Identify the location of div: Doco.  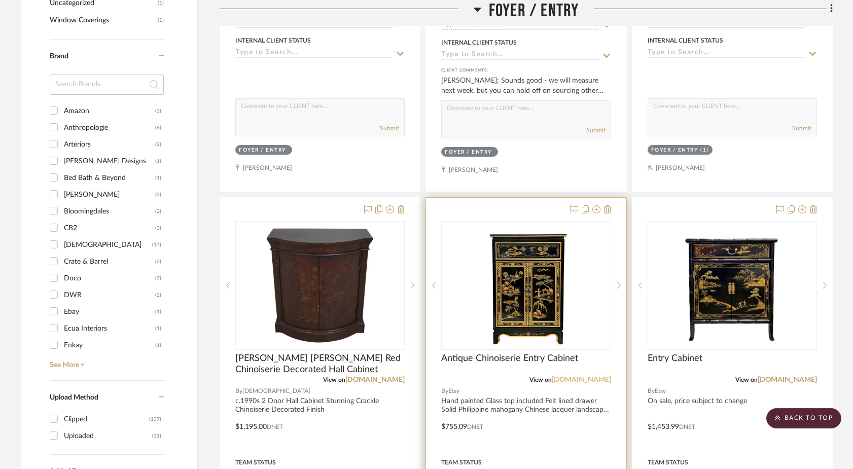
(110, 278).